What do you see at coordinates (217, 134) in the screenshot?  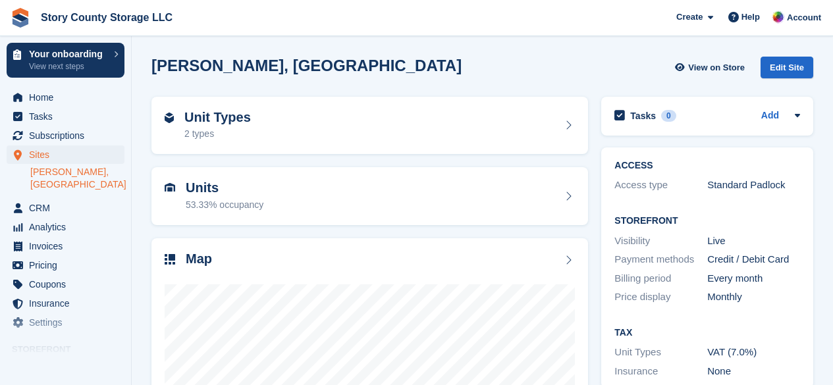 I see `div: 2 types` at bounding box center [217, 134].